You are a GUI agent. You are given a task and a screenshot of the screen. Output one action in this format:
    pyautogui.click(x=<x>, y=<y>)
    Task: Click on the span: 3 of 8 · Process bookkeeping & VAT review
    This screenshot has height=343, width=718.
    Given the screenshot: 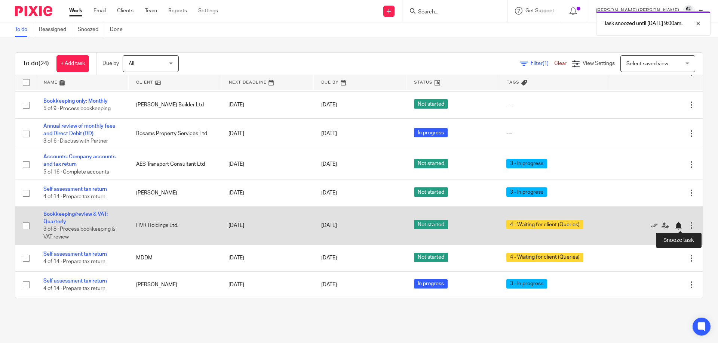 What is the action you would take?
    pyautogui.click(x=79, y=233)
    